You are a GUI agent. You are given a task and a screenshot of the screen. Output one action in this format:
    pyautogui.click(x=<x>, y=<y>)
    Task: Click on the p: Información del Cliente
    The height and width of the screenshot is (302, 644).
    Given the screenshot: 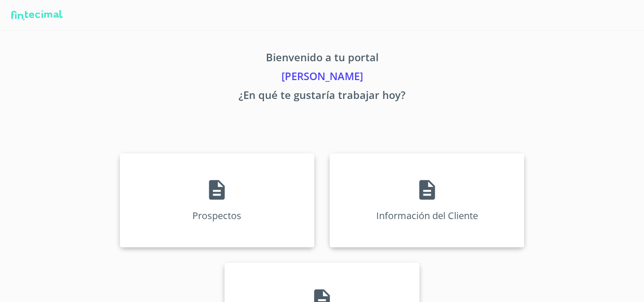 What is the action you would take?
    pyautogui.click(x=427, y=216)
    